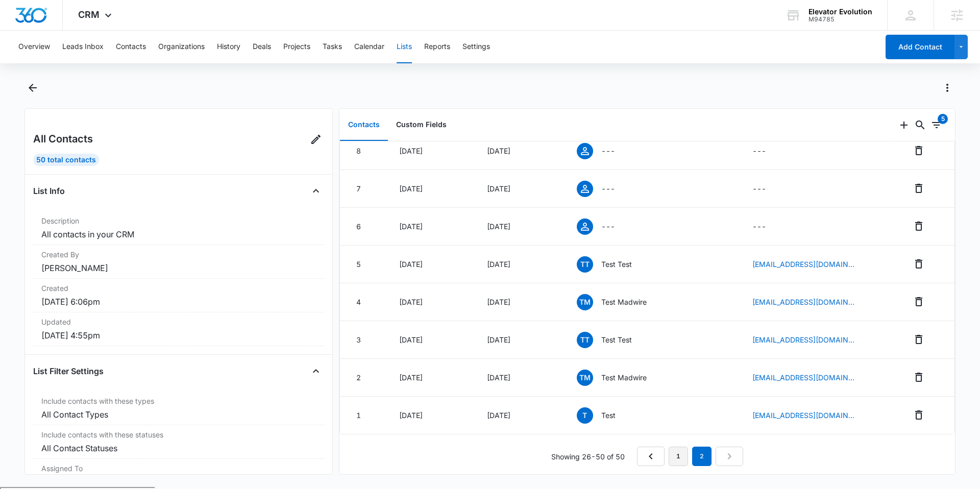  What do you see at coordinates (920, 125) in the screenshot?
I see `button: Search...` at bounding box center [920, 125].